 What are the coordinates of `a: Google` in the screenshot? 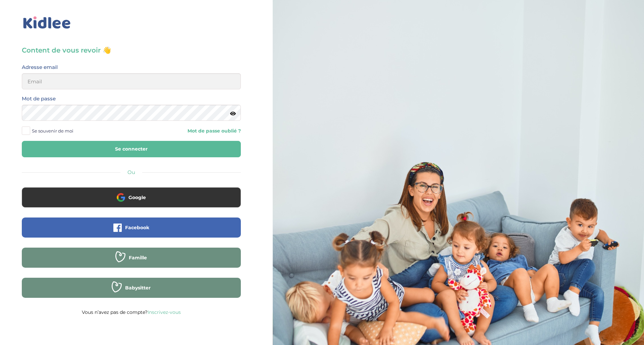 It's located at (131, 202).